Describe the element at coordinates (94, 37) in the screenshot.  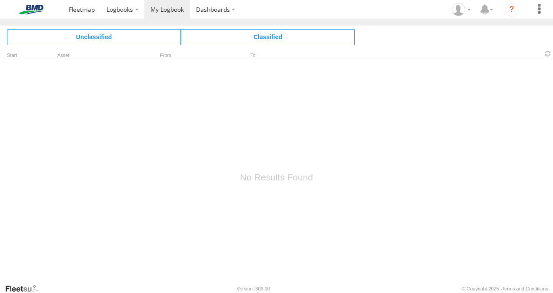
I see `span: Click to view Unclassified Trips` at that location.